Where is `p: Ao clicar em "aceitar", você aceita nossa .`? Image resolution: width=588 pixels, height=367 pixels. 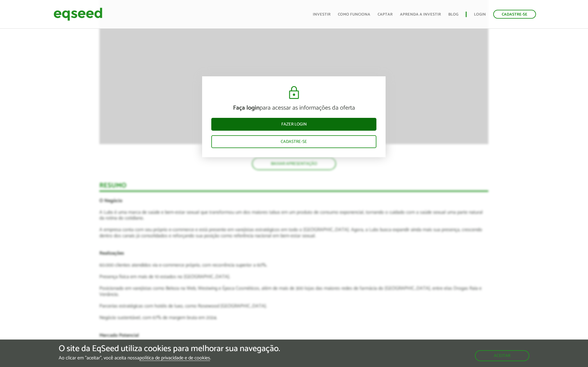
p: Ao clicar em "aceitar", você aceita nossa . is located at coordinates (169, 358).